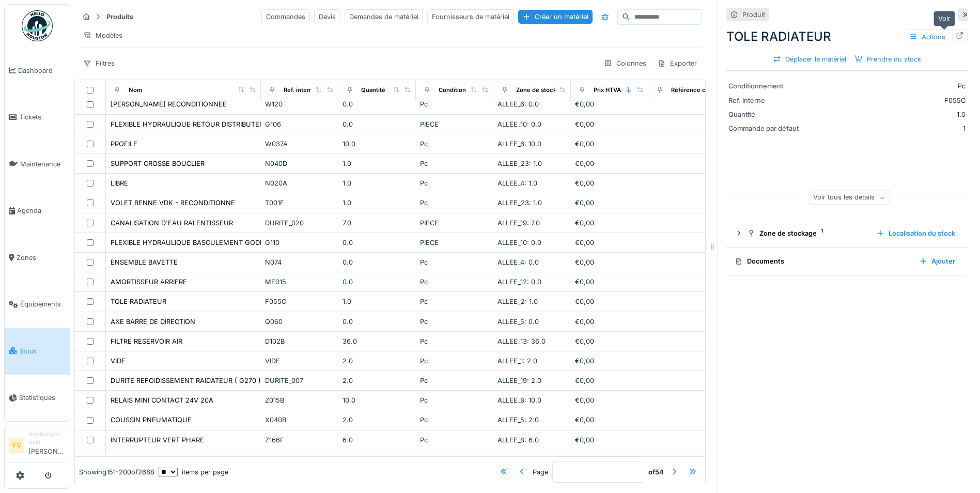 Image resolution: width=980 pixels, height=493 pixels. What do you see at coordinates (377, 400) in the screenshot?
I see `div: 10.0` at bounding box center [377, 400].